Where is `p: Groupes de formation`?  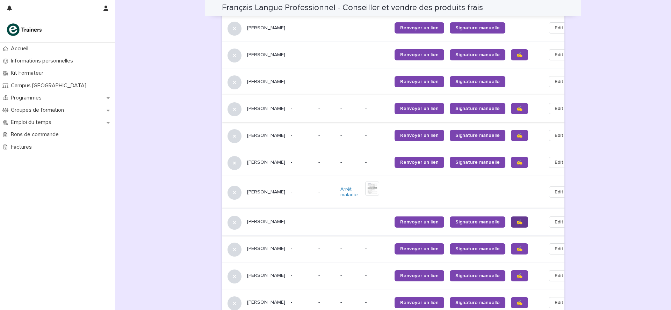 p: Groupes de formation is located at coordinates (39, 110).